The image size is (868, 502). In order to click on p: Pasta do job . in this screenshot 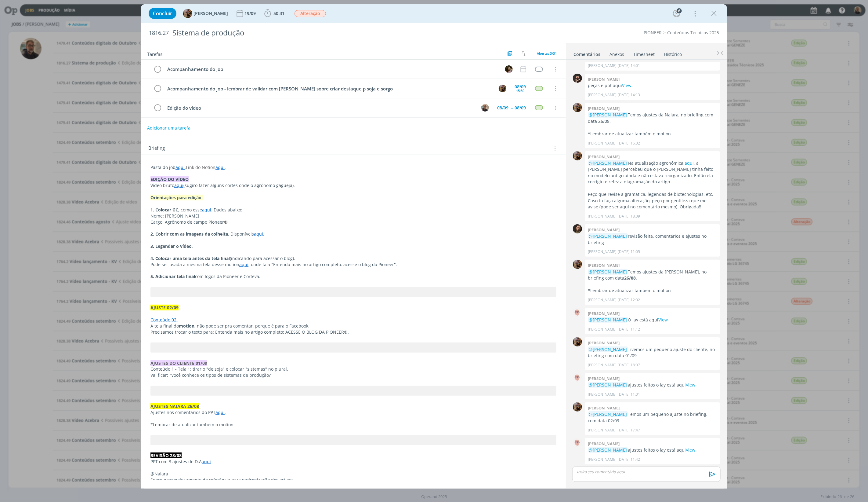, I will do `click(353, 168)`.